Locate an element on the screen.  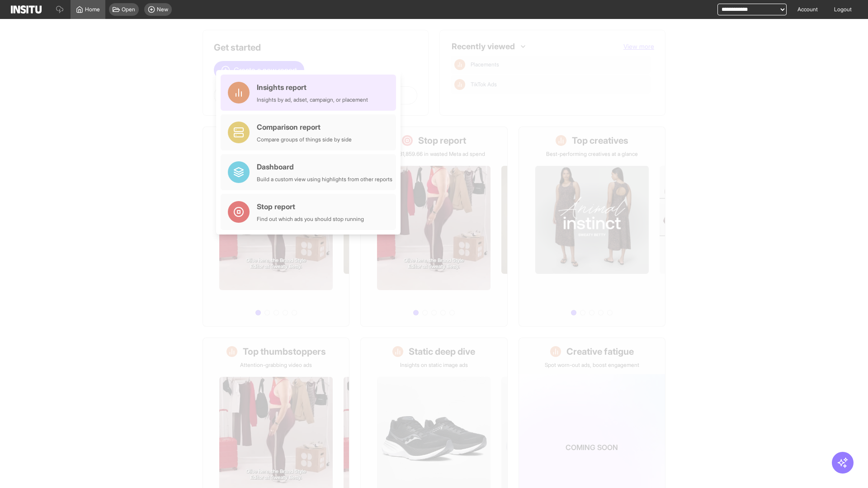
div: Find out which ads you should stop running is located at coordinates (310, 219).